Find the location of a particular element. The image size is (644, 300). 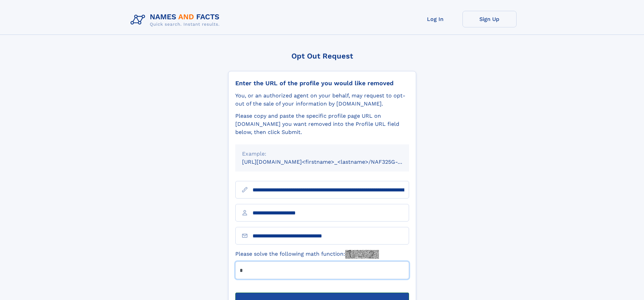

div: You, or an authorized agent on your behalf, may request to opt-out of the sale of your informatio... is located at coordinates (322, 100).